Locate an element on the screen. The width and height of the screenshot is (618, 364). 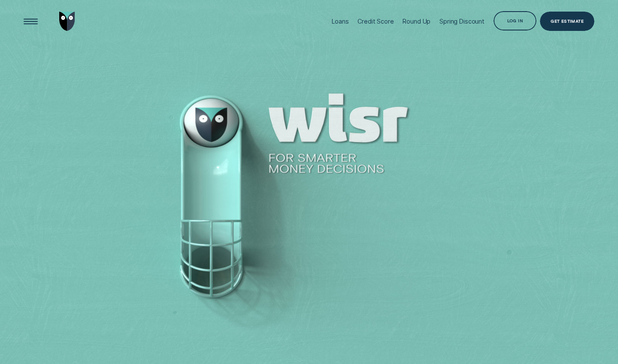
div: Spring Discount is located at coordinates (462, 21).